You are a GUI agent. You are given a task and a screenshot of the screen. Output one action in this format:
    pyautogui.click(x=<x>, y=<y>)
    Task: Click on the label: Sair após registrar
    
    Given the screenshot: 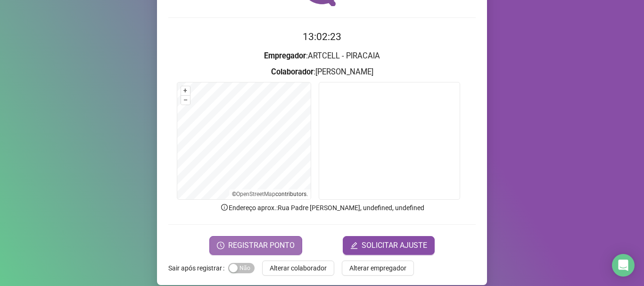 What is the action you would take?
    pyautogui.click(x=198, y=269)
    